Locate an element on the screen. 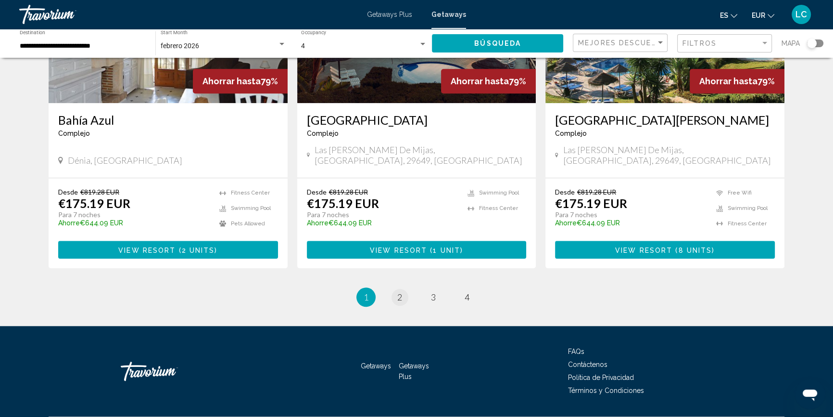 This screenshot has height=417, width=833. span: Pets Allowed is located at coordinates (248, 223).